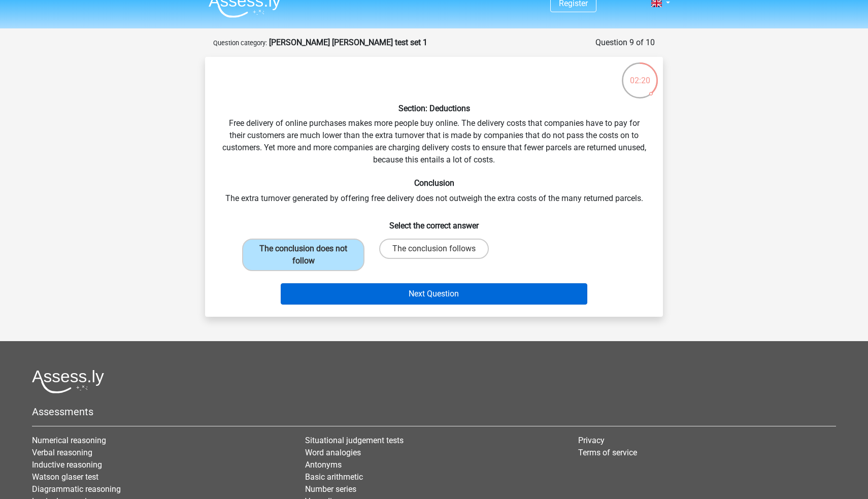 The height and width of the screenshot is (499, 868). Describe the element at coordinates (434, 187) in the screenshot. I see `div: Free delivery of online purchases makes more people buy online. The delivery costs that companies...` at that location.